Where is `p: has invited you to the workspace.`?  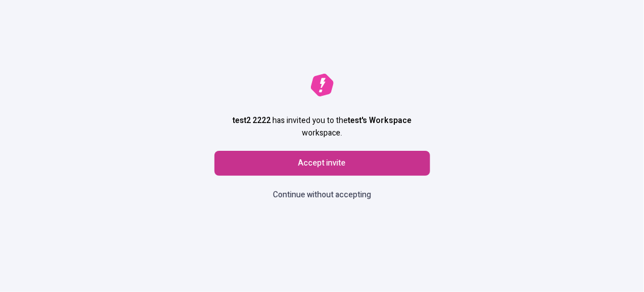 p: has invited you to the workspace. is located at coordinates (322, 127).